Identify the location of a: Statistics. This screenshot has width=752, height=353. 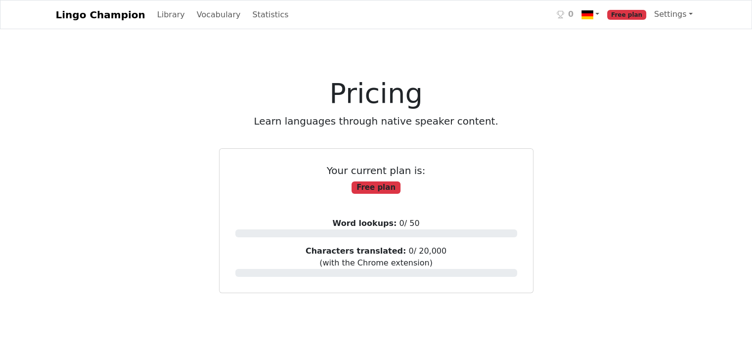
(270, 15).